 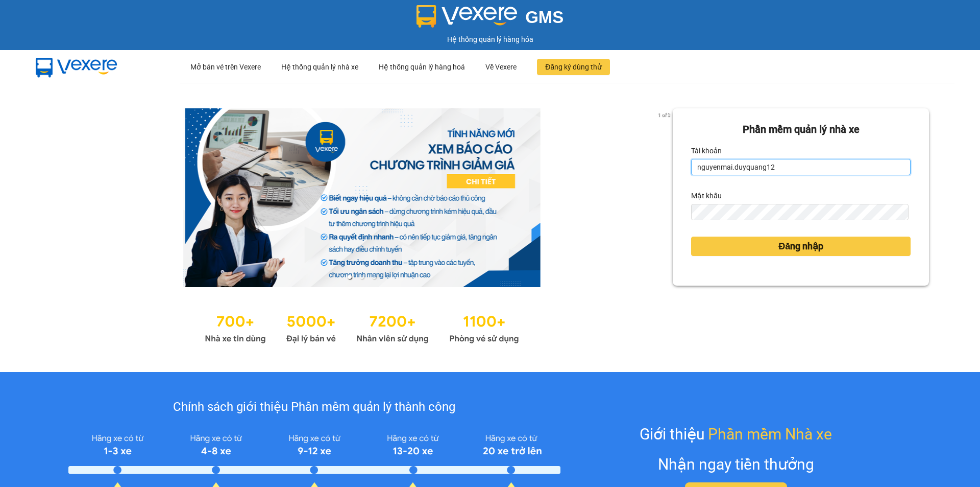 I want to click on li: slide item 3, so click(x=374, y=277).